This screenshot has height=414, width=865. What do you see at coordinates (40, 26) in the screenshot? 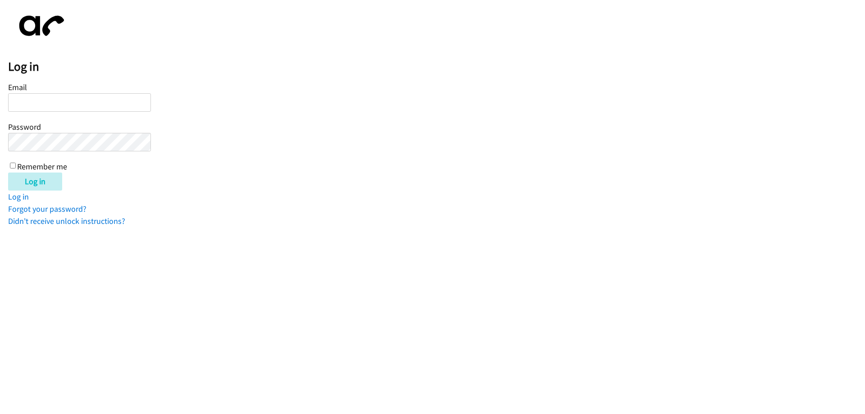
I see `img: aphone-8a226864a2ddd6a5e75d1ebefc011f4aa8f32683c2d82f3fb0802fe031f96514.svg` at bounding box center [40, 26].